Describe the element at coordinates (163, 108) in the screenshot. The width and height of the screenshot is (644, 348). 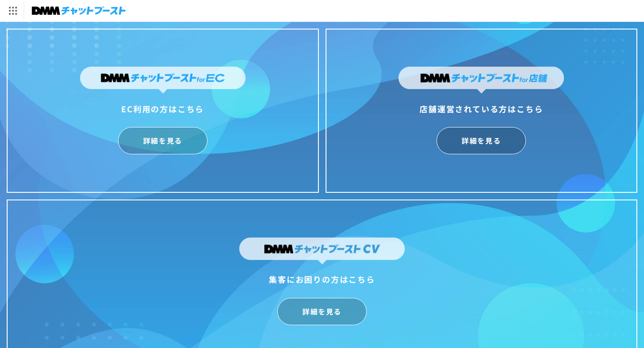
I see `div: EC利用の方はこちら` at that location.